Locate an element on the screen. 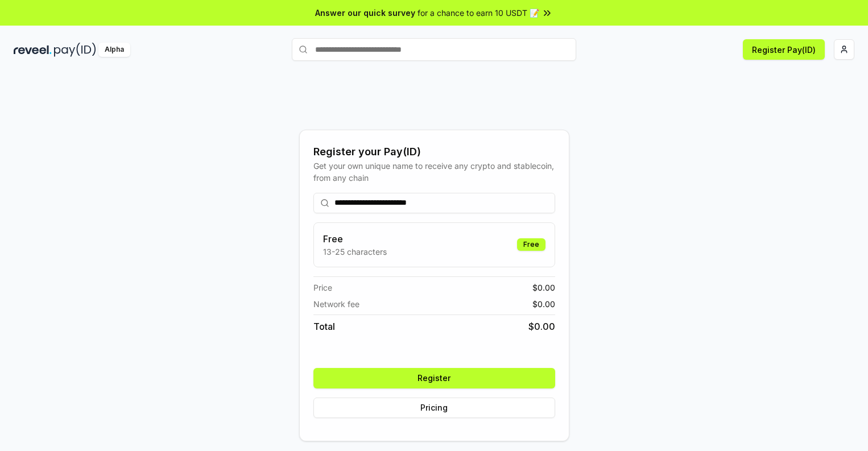 This screenshot has width=868, height=451. img: pay_id is located at coordinates (75, 50).